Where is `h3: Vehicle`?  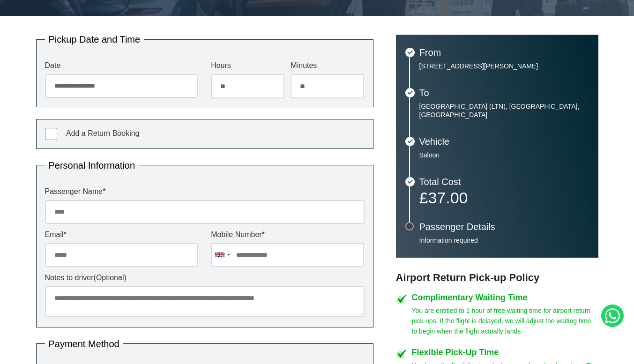 h3: Vehicle is located at coordinates (504, 141).